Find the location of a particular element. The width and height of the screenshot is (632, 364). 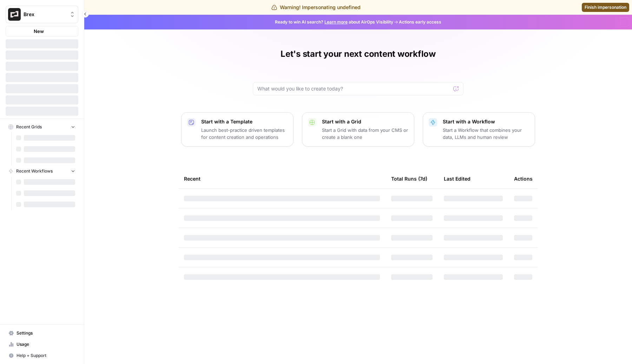

button: Help + Support is located at coordinates (42, 356).